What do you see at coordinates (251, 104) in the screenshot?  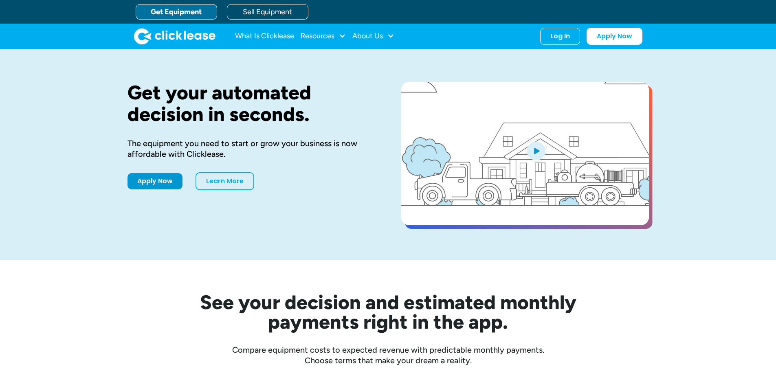 I see `h1: Get your automated decision in seconds.` at bounding box center [251, 104].